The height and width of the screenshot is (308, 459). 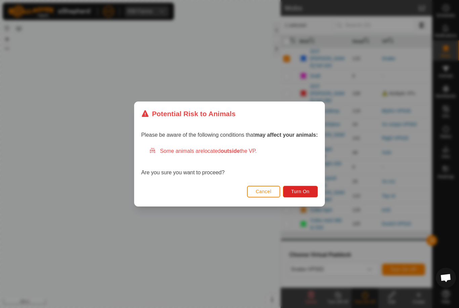 I want to click on span: located the VP., so click(x=230, y=151).